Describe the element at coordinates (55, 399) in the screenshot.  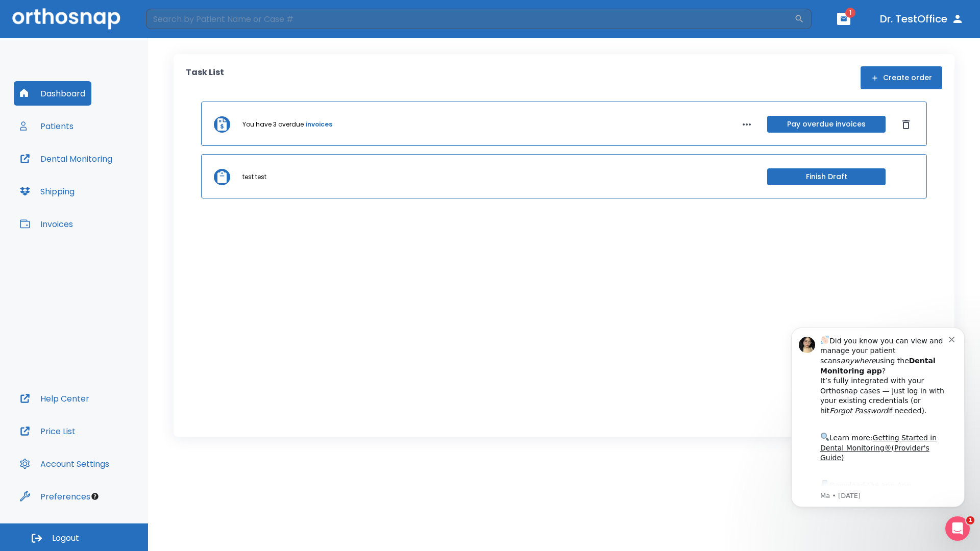
I see `a: Help Center` at that location.